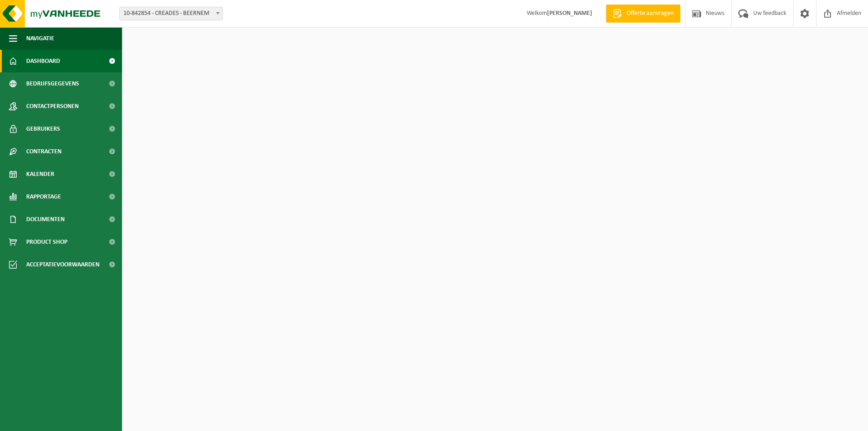  Describe the element at coordinates (45, 220) in the screenshot. I see `span: Documenten` at that location.